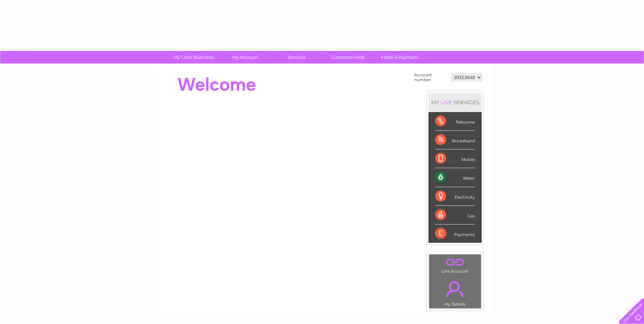  What do you see at coordinates (455, 140) in the screenshot?
I see `div: Broadband` at bounding box center [455, 140].